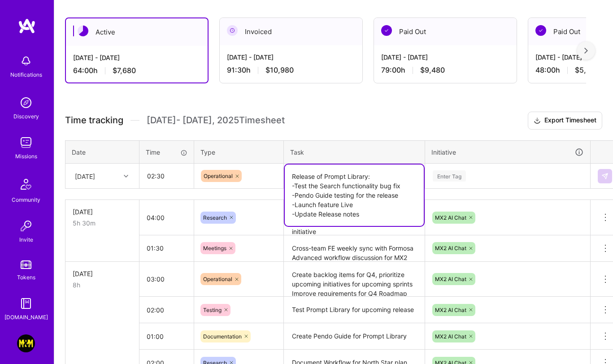  What do you see at coordinates (354, 336) in the screenshot?
I see `textarea: Create Pendo Guide for Prompt Library` at bounding box center [354, 336].